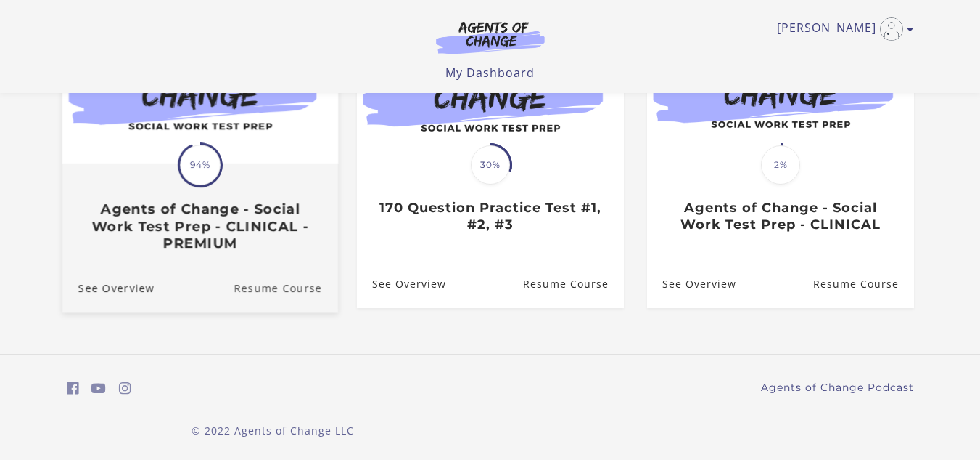  I want to click on span: 30%, so click(490, 165).